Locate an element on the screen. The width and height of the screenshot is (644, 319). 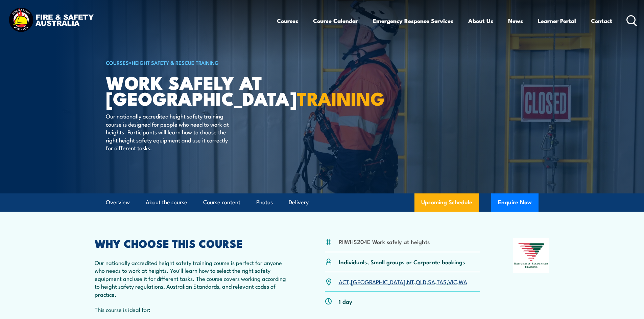
li: RIIWHS204E Work safely at heights is located at coordinates (384, 241).